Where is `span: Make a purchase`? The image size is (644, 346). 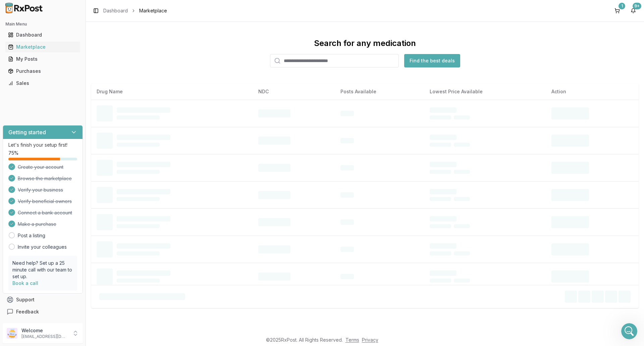
span: Make a purchase is located at coordinates (37, 224).